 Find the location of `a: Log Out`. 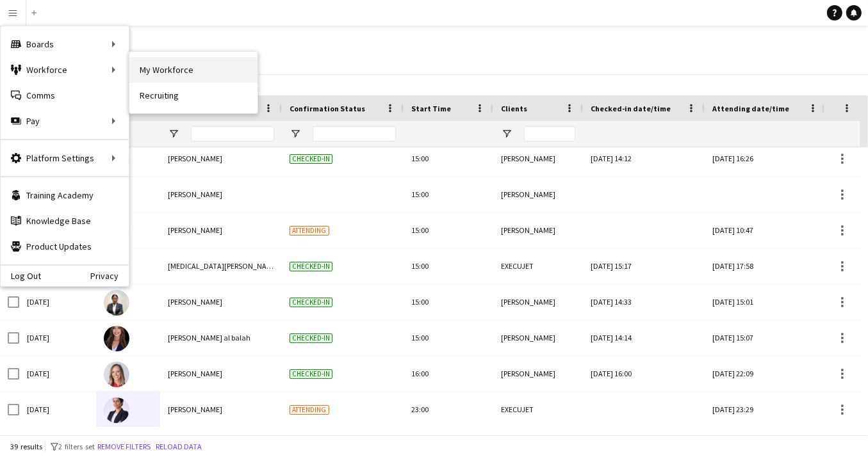

a: Log Out is located at coordinates (20, 276).